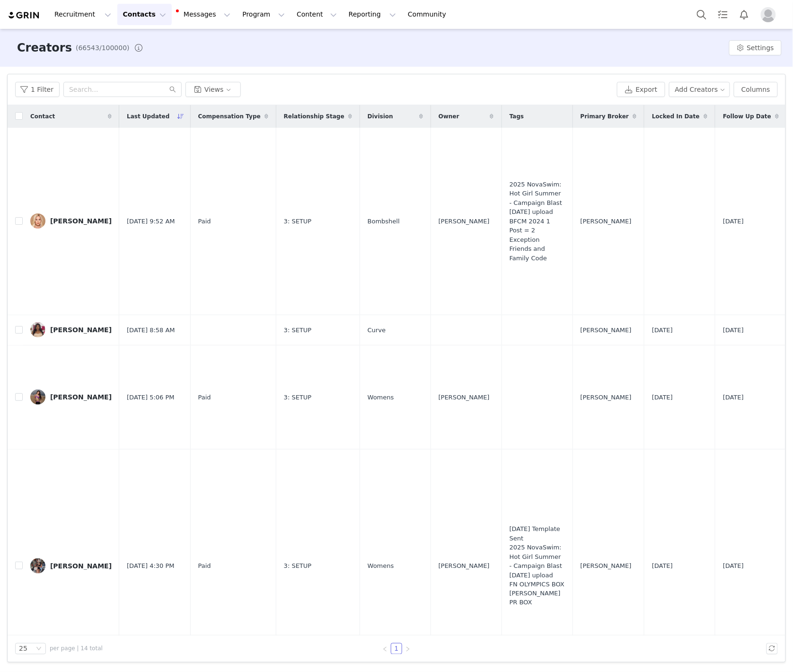 The image size is (793, 672). What do you see at coordinates (408, 649) in the screenshot?
I see `i: icon: right` at bounding box center [408, 649].